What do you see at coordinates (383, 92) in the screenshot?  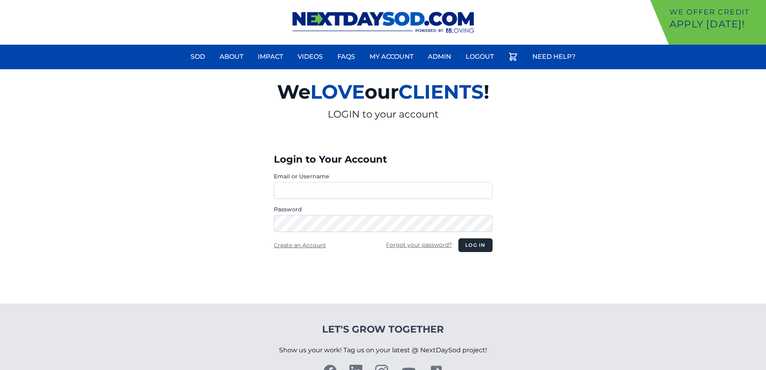 I see `h2: We our !` at bounding box center [383, 92].